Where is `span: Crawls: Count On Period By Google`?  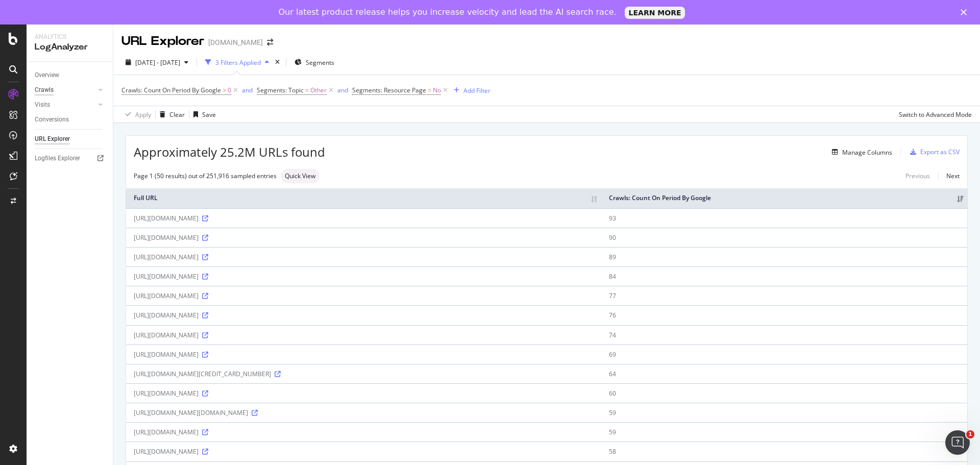
span: Crawls: Count On Period By Google is located at coordinates (171, 89).